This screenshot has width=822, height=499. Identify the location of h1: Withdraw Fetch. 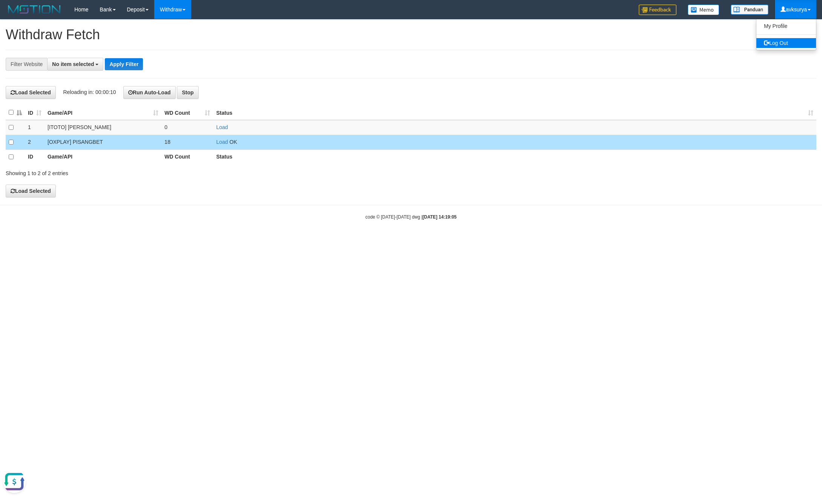
(411, 35).